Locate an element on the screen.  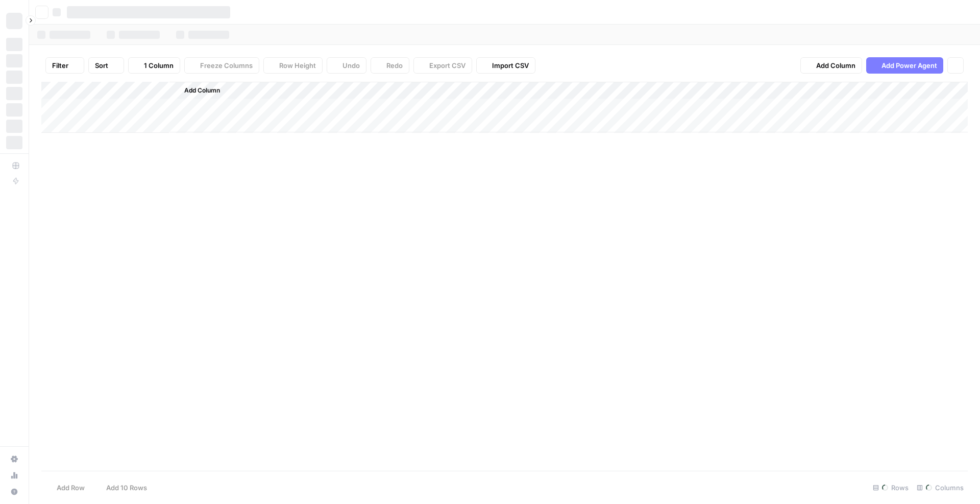
span: Export CSV is located at coordinates (447, 65).